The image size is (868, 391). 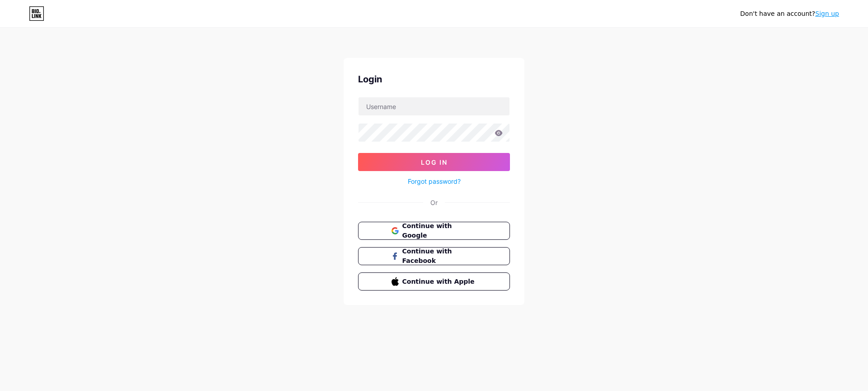 I want to click on div: Login, so click(x=434, y=79).